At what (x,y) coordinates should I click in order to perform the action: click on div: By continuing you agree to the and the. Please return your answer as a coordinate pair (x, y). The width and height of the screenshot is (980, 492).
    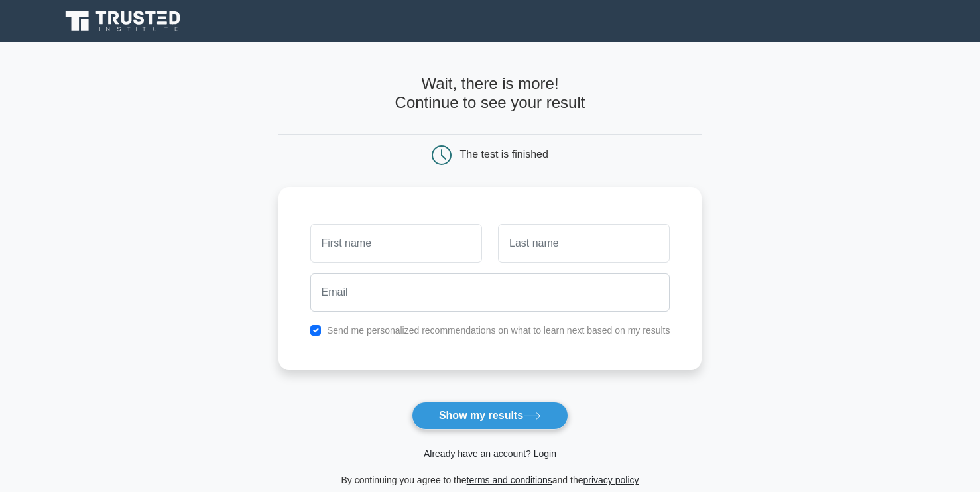
    Looking at the image, I should click on (490, 480).